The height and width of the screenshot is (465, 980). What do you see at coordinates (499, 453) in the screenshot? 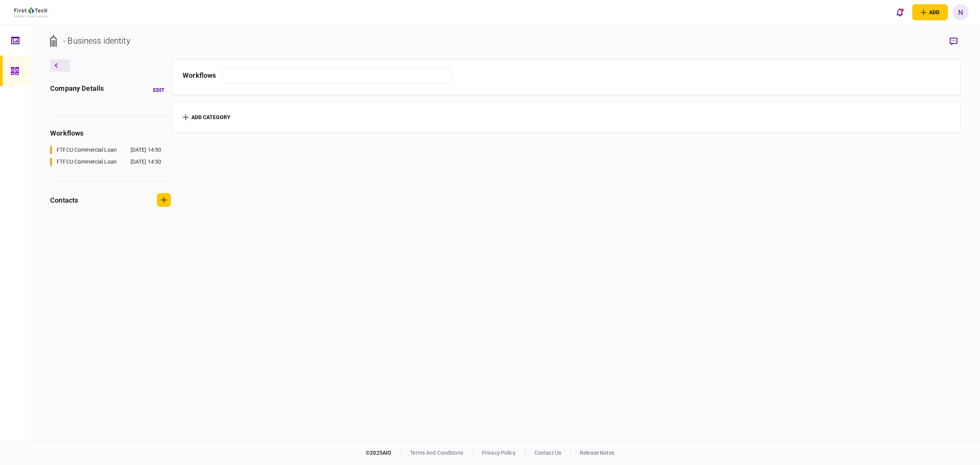
I see `a: privacy policy` at bounding box center [499, 453].